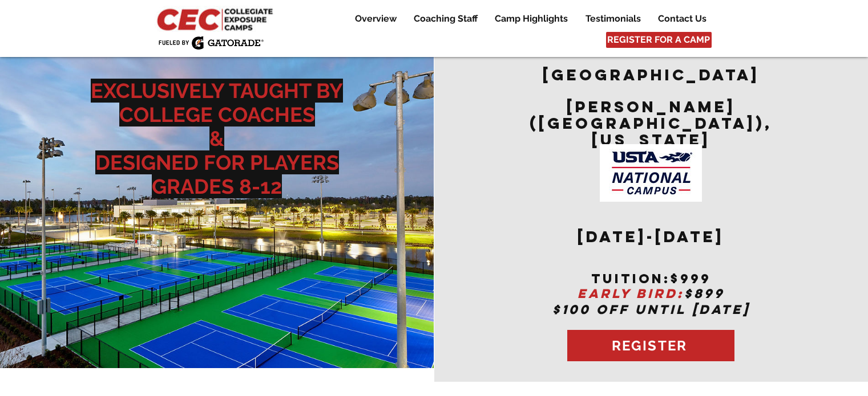  What do you see at coordinates (658, 40) in the screenshot?
I see `span: REGISTER FOR A CAMP` at bounding box center [658, 40].